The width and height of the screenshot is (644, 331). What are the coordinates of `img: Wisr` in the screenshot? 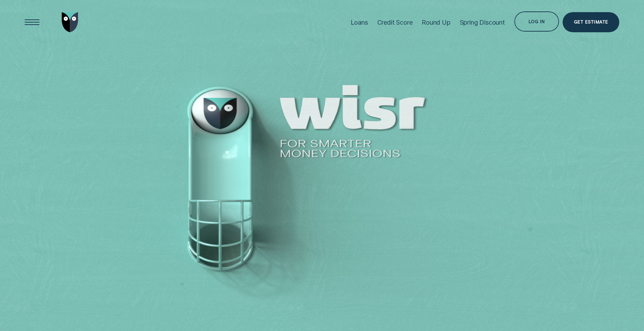 It's located at (70, 22).